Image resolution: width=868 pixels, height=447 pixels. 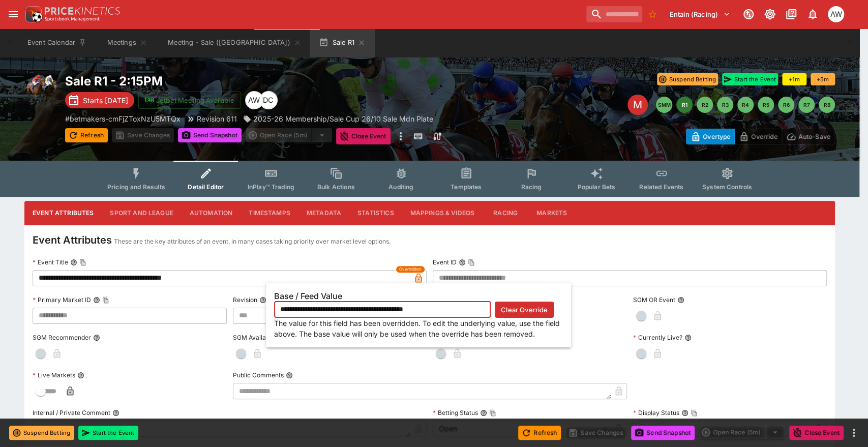 What do you see at coordinates (141, 213) in the screenshot?
I see `button: Sport and League` at bounding box center [141, 213].